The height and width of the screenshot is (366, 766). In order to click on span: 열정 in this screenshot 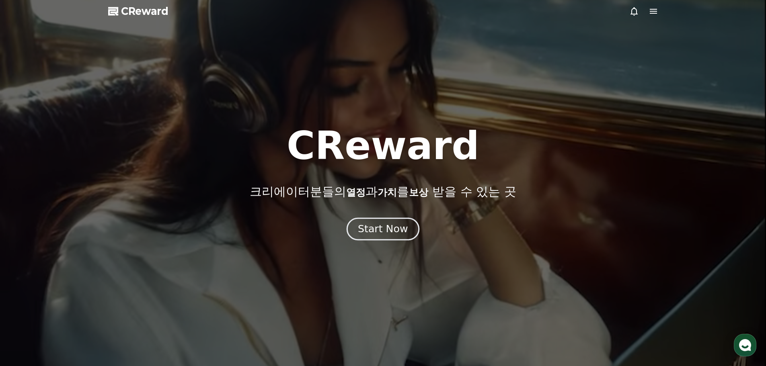, I will do `click(356, 193)`.